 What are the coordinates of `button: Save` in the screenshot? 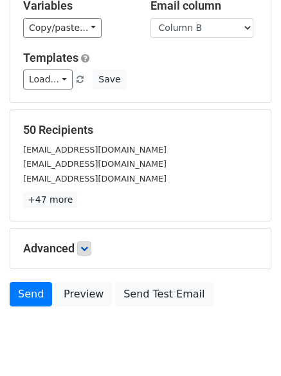 It's located at (109, 79).